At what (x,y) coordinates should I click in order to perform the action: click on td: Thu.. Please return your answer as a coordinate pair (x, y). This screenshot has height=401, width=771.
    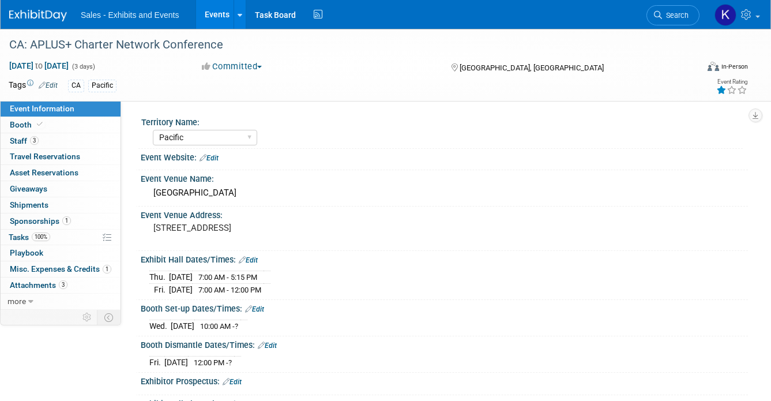
    Looking at the image, I should click on (159, 277).